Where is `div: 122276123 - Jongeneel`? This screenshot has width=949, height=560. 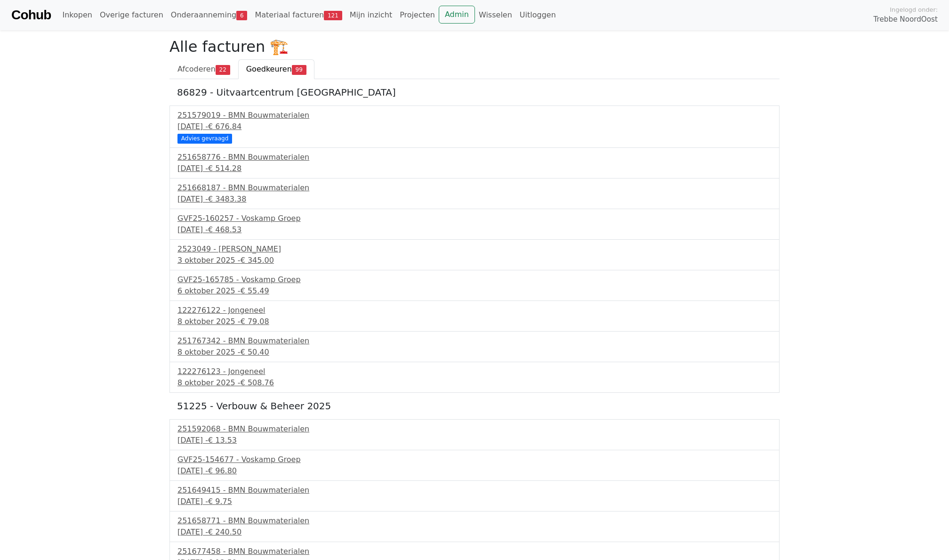 div: 122276123 - Jongeneel is located at coordinates (475, 371).